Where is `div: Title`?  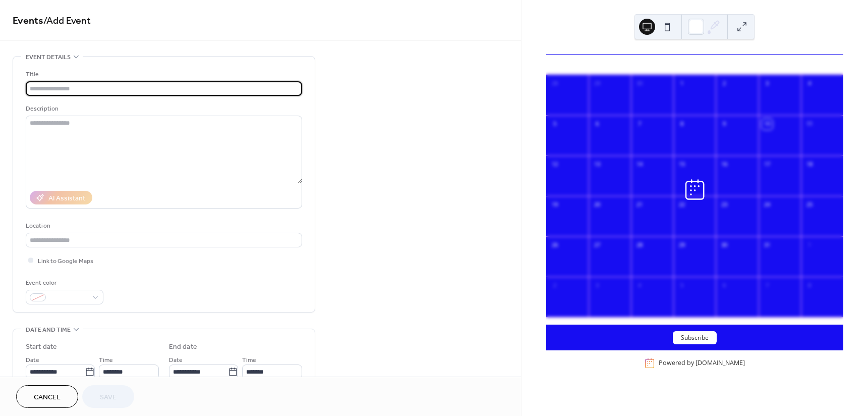
div: Title is located at coordinates (163, 75).